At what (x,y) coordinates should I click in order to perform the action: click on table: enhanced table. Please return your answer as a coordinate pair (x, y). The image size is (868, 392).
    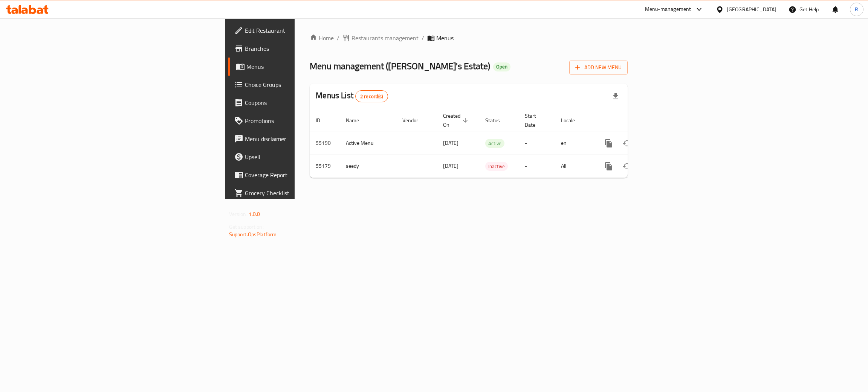
    Looking at the image, I should click on (494, 143).